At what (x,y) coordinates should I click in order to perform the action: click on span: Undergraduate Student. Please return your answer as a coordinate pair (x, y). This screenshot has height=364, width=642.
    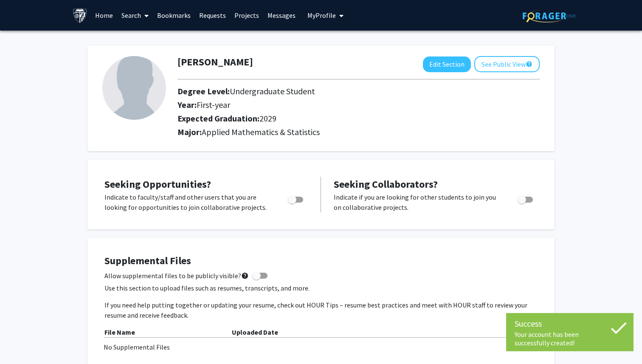
    Looking at the image, I should click on (272, 91).